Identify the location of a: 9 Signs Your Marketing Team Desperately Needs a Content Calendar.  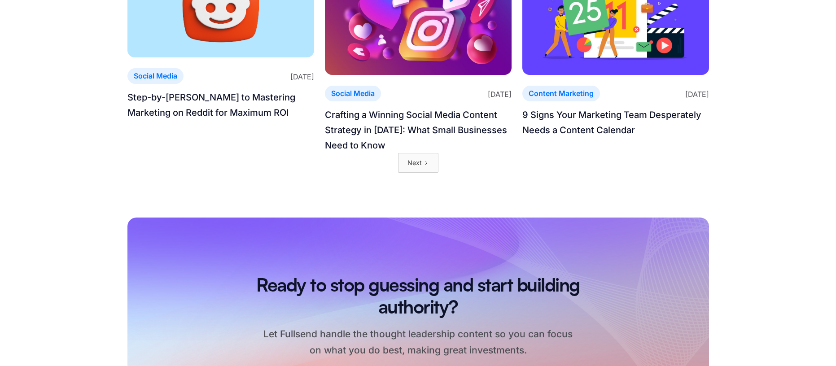
(616, 122).